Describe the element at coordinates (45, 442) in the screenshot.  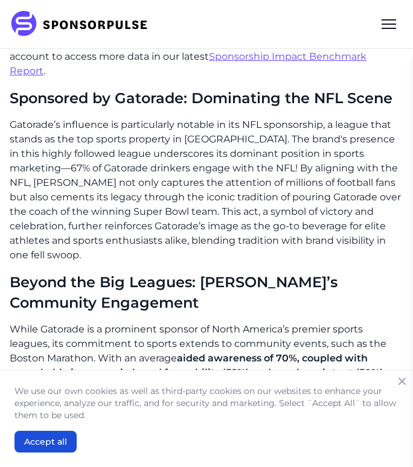
I see `button: Accept all` at that location.